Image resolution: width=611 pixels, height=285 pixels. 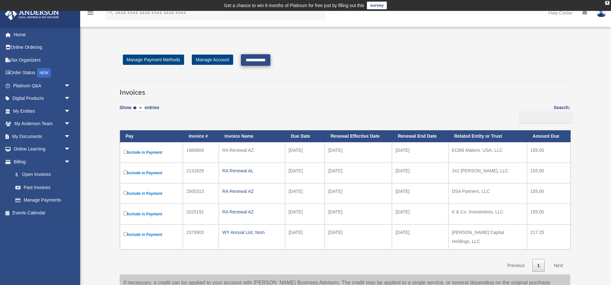 I want to click on th: Pay: activate to sort column descending, so click(x=151, y=136).